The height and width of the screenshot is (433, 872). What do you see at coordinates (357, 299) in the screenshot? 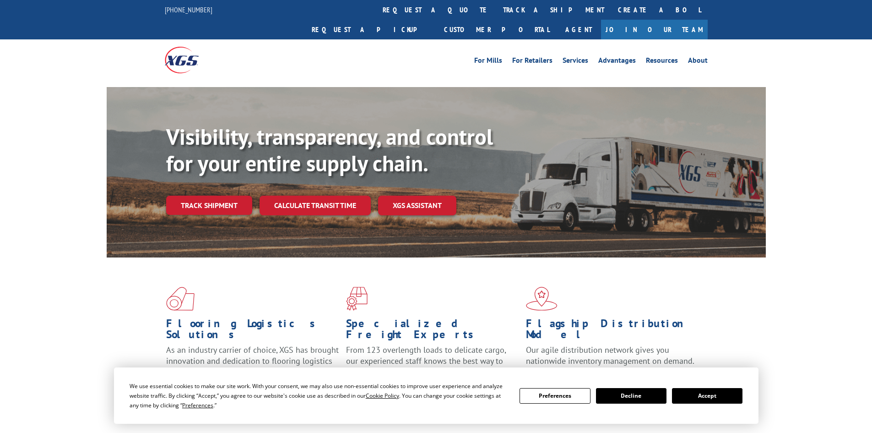
I see `img: xgs-icon-focused-on-flooring-red` at bounding box center [357, 299].